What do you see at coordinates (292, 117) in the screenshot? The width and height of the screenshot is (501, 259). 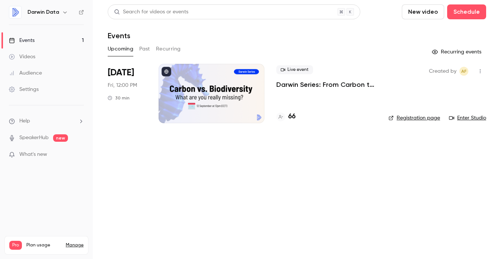 I see `h4: 66` at bounding box center [292, 117].